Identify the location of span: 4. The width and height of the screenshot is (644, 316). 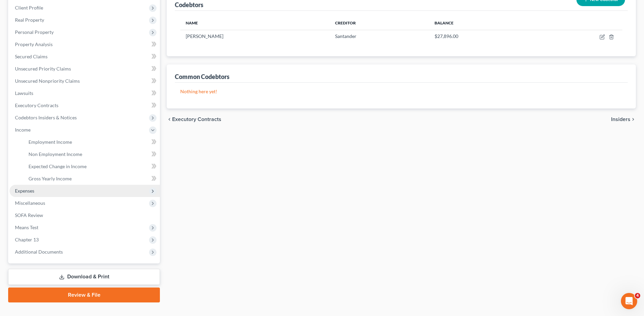
(638, 296).